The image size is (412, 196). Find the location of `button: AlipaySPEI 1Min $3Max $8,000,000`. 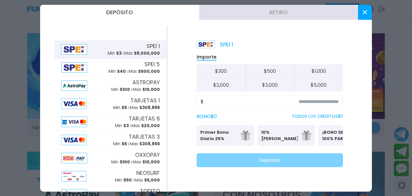

button: AlipaySPEI 1Min $3Max $8,000,000 is located at coordinates (110, 49).